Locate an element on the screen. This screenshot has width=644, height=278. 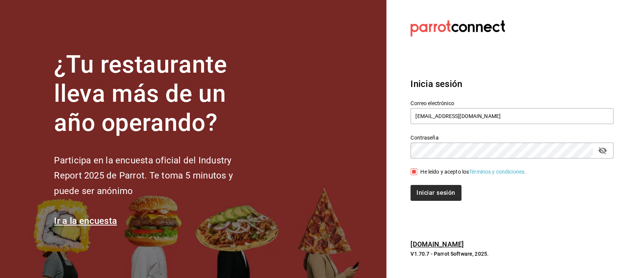
p: V1.70.7 - Parrot Software, 2025. is located at coordinates (512, 253).